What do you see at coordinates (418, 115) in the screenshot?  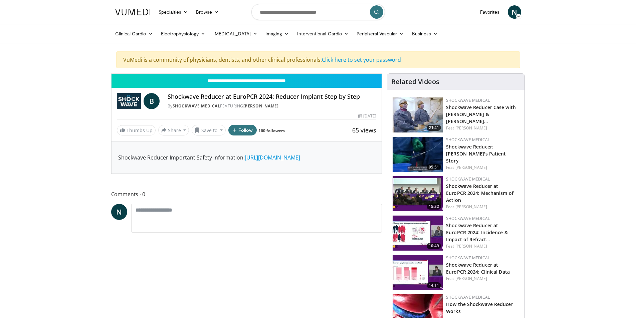 I see `img: e2c1aa2e-67d8-4965-a1e9-b38f94d8fcf3.150x105_q85_crop-smart_upscale.jpg` at bounding box center [418, 115].